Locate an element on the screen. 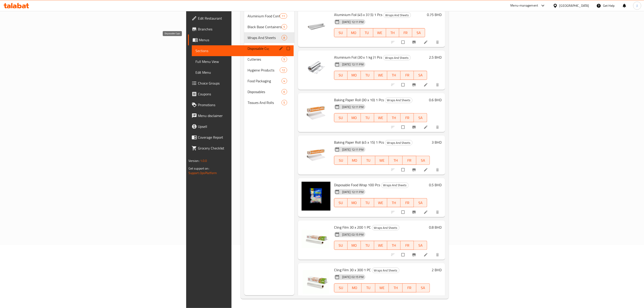 This screenshot has height=308, width=644. span: Disposable Food Wrap 100 Pcs is located at coordinates (357, 185).